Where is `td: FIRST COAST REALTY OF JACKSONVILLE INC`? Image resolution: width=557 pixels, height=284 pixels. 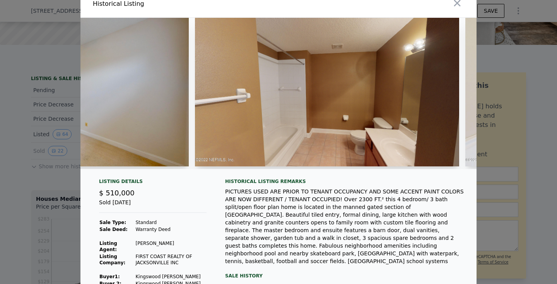 td: FIRST COAST REALTY OF JACKSONVILLE INC is located at coordinates (171, 260).